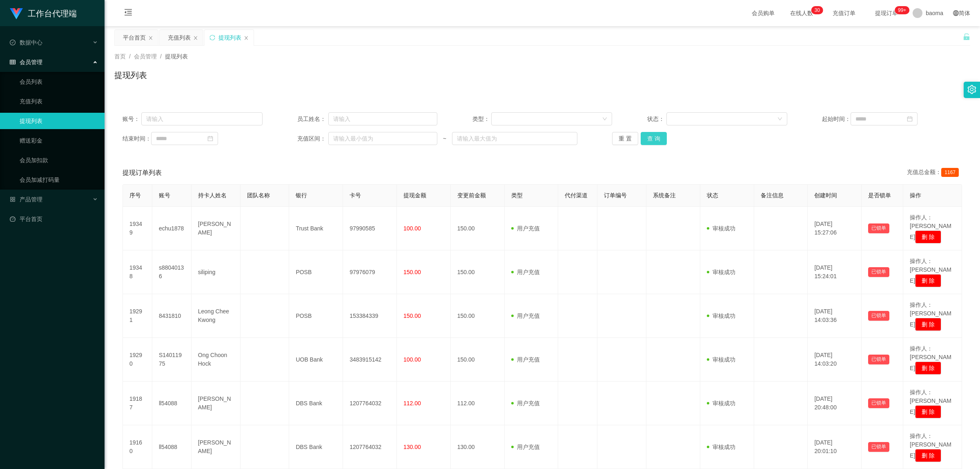 The image size is (980, 469). Describe the element at coordinates (950, 172) in the screenshot. I see `span: 1167` at that location.